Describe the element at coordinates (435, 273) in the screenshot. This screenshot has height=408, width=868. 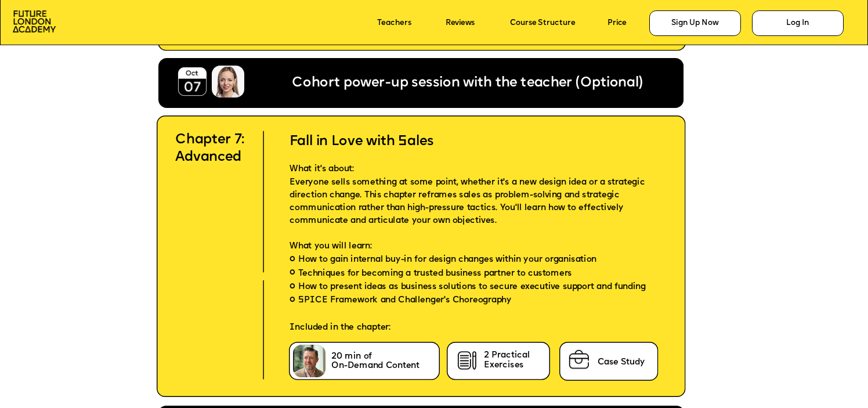
I see `span: Techniques for becoming a trusted business partner to customers` at that location.